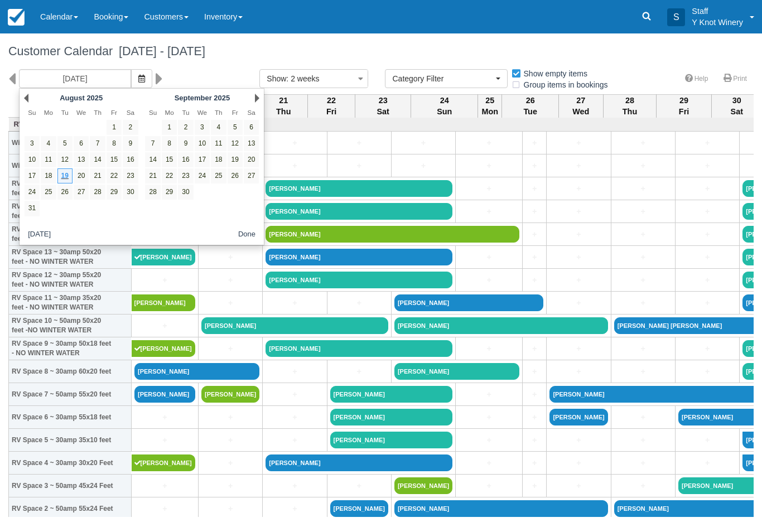  I want to click on a: Help, so click(697, 79).